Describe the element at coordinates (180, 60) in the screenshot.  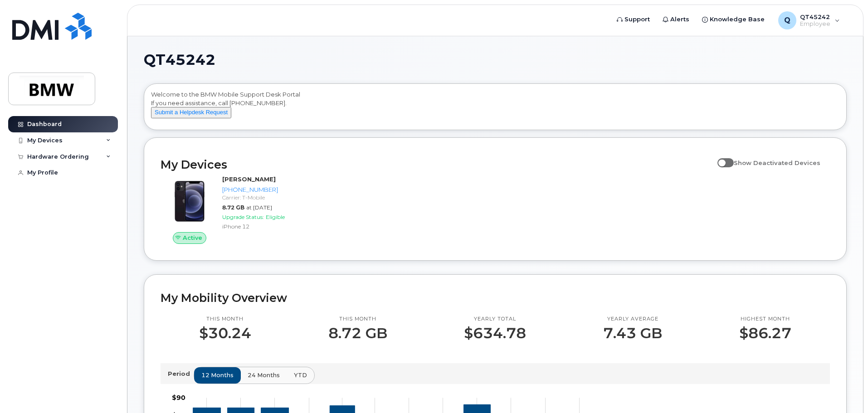
I see `span: QT45242` at that location.